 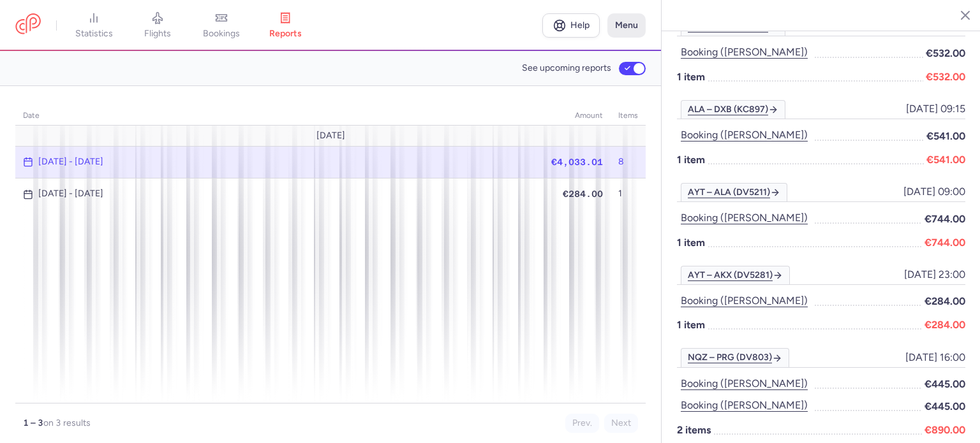 What do you see at coordinates (93, 34) in the screenshot?
I see `span: statistics` at bounding box center [93, 34].